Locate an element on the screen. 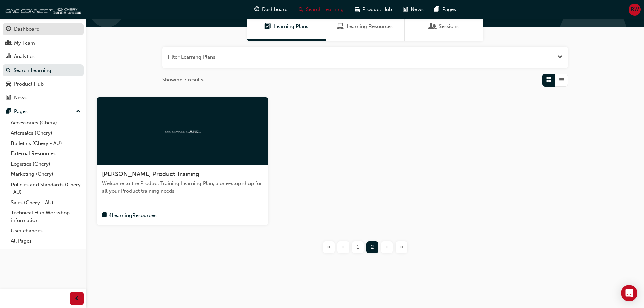 This screenshot has height=308, width=644. a: All Pages is located at coordinates (46, 241).